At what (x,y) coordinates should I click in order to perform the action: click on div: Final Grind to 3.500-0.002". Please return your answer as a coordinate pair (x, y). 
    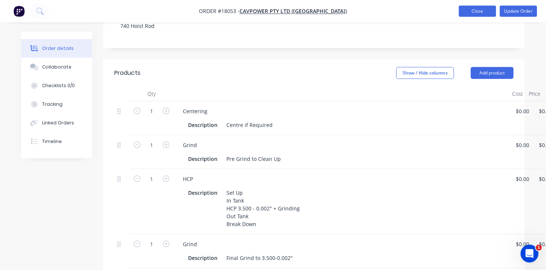
    Looking at the image, I should click on (259, 258).